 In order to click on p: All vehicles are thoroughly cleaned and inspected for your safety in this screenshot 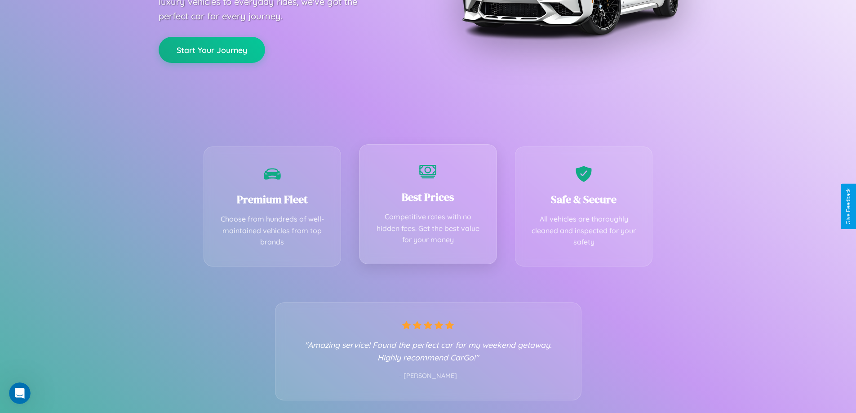, I will do `click(584, 231)`.